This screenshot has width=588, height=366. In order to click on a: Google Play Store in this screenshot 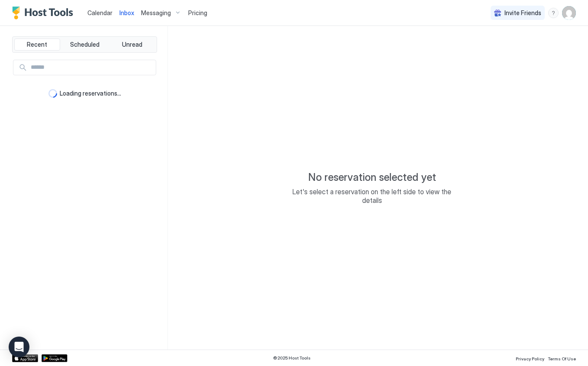, I will do `click(55, 358)`.